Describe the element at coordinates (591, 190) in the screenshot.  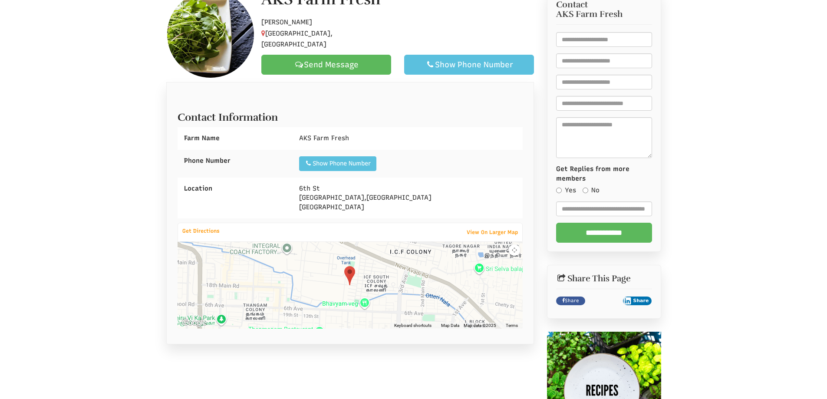
I see `label: No` at that location.